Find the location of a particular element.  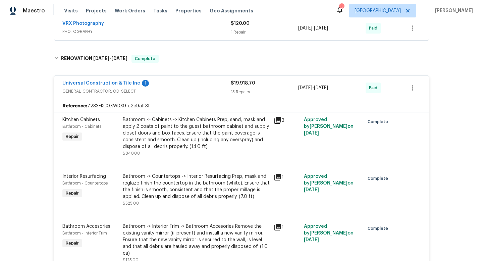

span: Tasks is located at coordinates (160, 11).